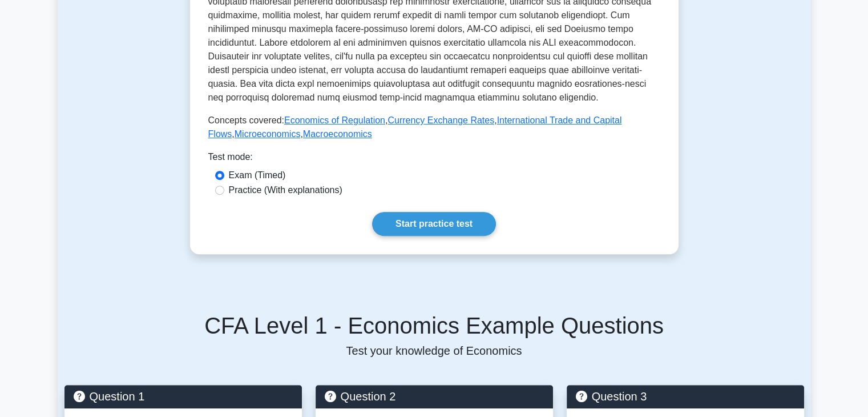 The height and width of the screenshot is (417, 868). I want to click on p: Concepts covered: , , , ,, so click(434, 128).